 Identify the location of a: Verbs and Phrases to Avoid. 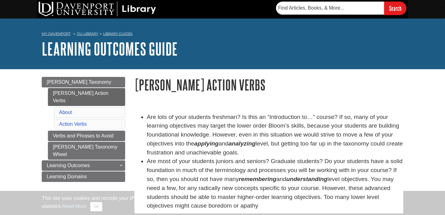
(87, 136).